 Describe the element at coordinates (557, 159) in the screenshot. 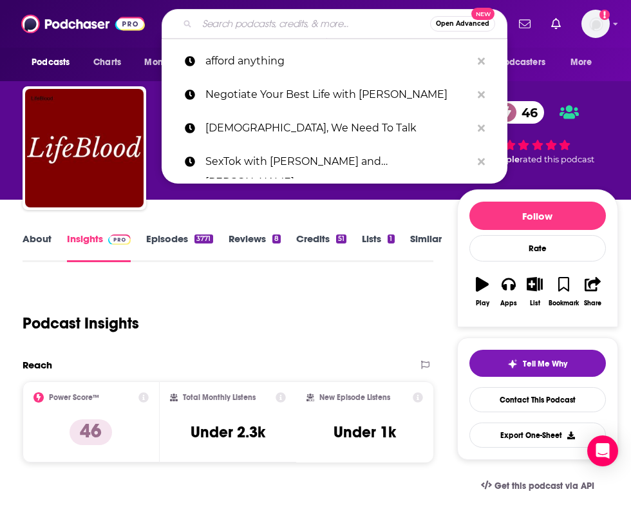

I see `span: rated this podcast` at that location.